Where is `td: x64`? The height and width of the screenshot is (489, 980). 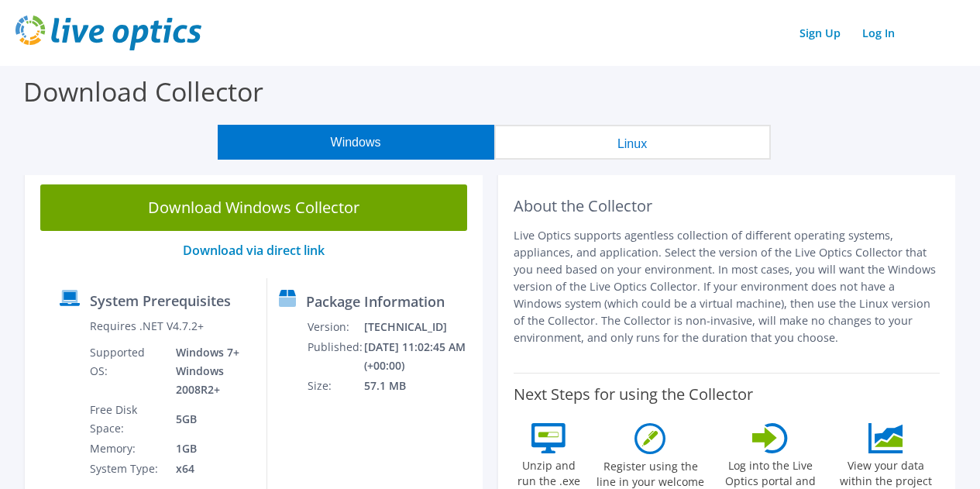 td: x64 is located at coordinates (209, 469).